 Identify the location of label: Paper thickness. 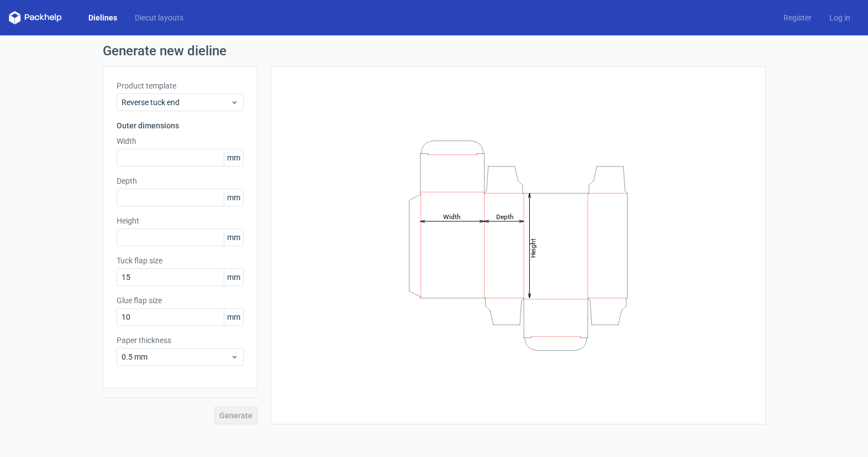
(180, 340).